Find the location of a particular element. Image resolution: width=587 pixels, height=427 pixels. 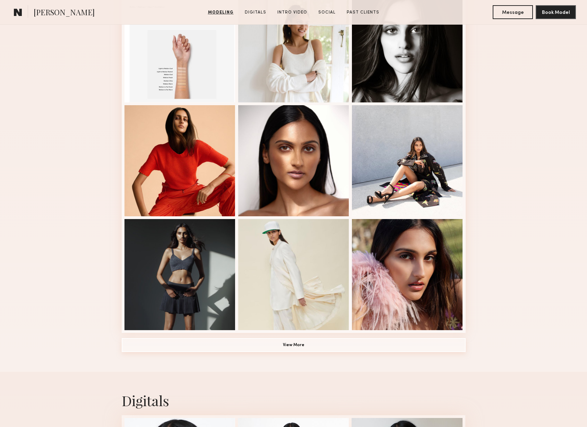

a: Book Model is located at coordinates (556, 12).